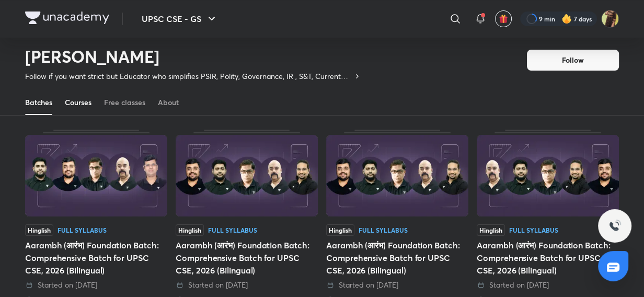  Describe the element at coordinates (168, 102) in the screenshot. I see `a: About` at that location.